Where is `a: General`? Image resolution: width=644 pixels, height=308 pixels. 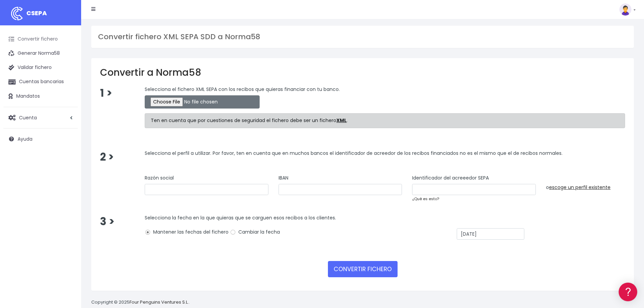
a: General is located at coordinates (68, 150).